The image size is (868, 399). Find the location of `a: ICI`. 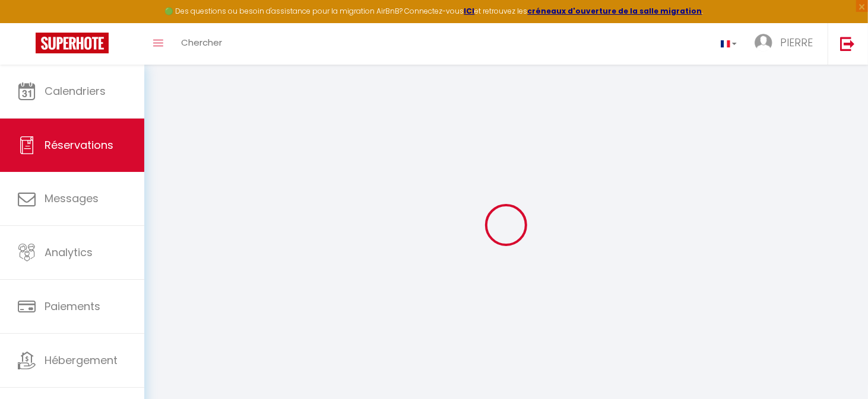

a: ICI is located at coordinates (469, 11).